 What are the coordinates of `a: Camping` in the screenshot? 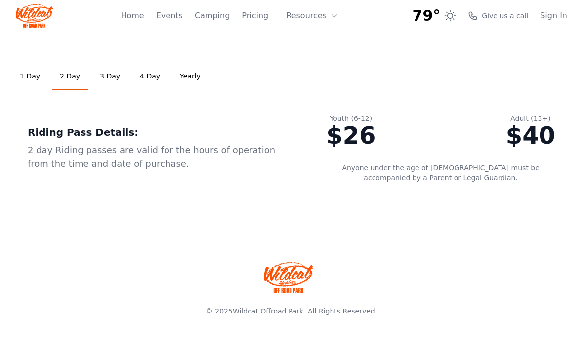 It's located at (212, 16).